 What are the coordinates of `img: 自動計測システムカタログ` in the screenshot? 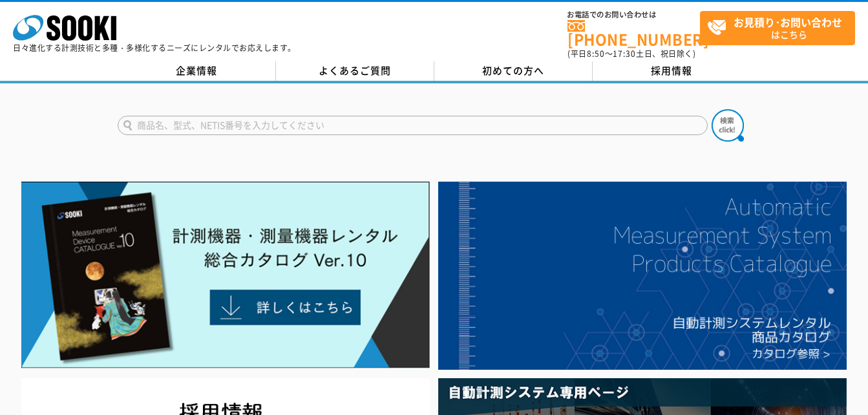 It's located at (642, 276).